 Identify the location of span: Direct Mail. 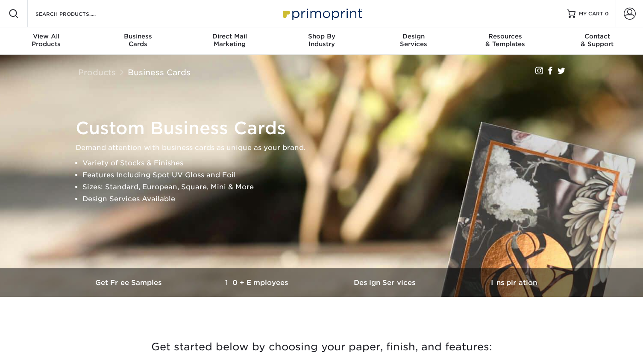
(230, 36).